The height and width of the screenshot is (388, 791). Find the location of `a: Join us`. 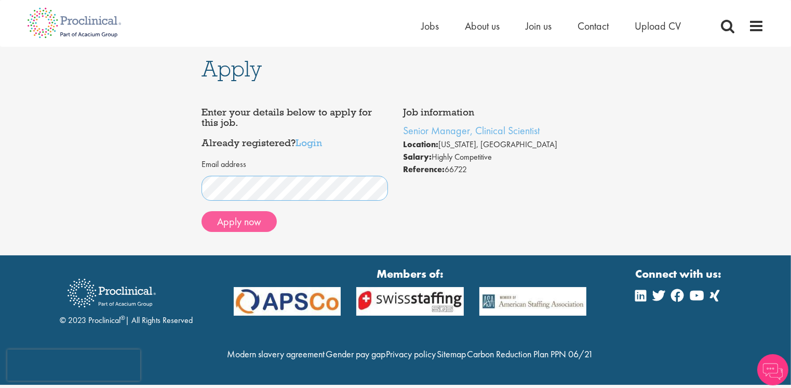

a: Join us is located at coordinates (539, 26).